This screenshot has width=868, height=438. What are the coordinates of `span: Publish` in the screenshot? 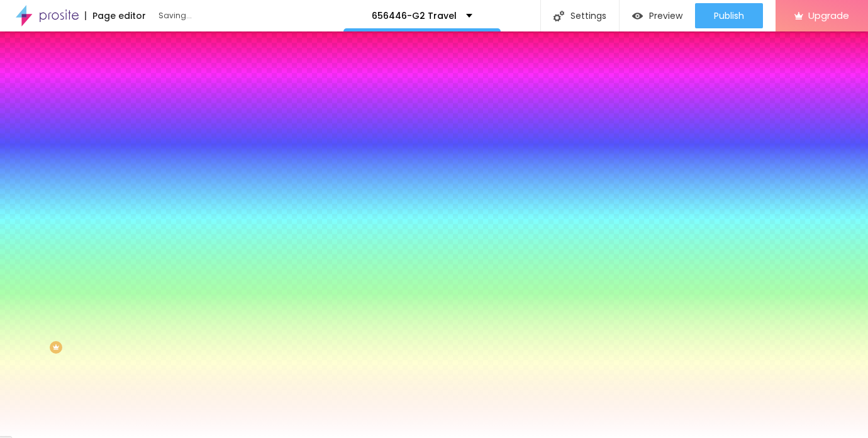 It's located at (729, 15).